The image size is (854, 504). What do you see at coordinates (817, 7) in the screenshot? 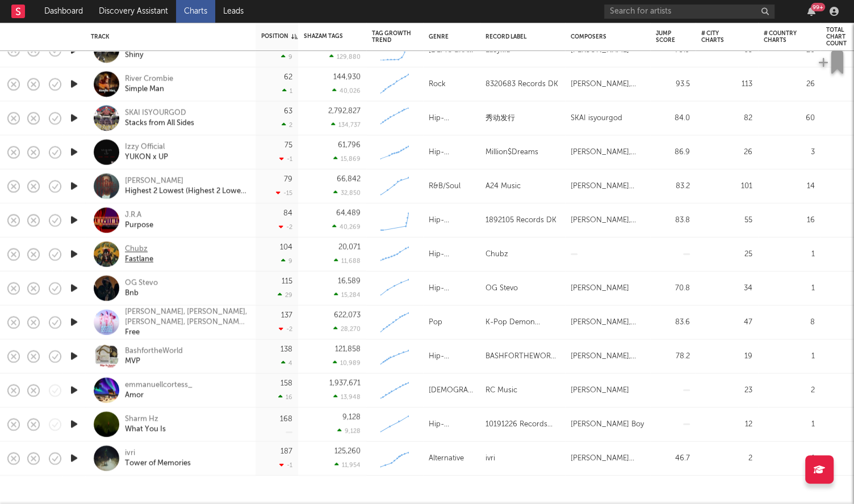
I see `div: 99 +` at bounding box center [817, 7].